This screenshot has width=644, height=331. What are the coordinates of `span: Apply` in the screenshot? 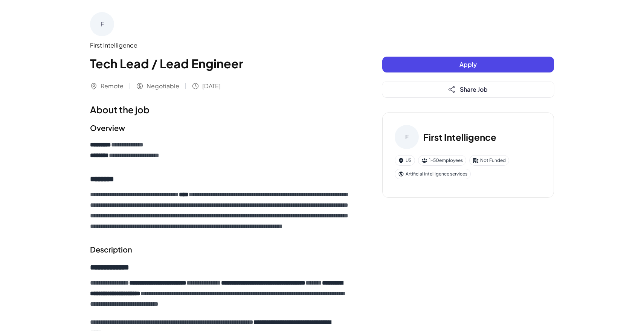 It's located at (469, 64).